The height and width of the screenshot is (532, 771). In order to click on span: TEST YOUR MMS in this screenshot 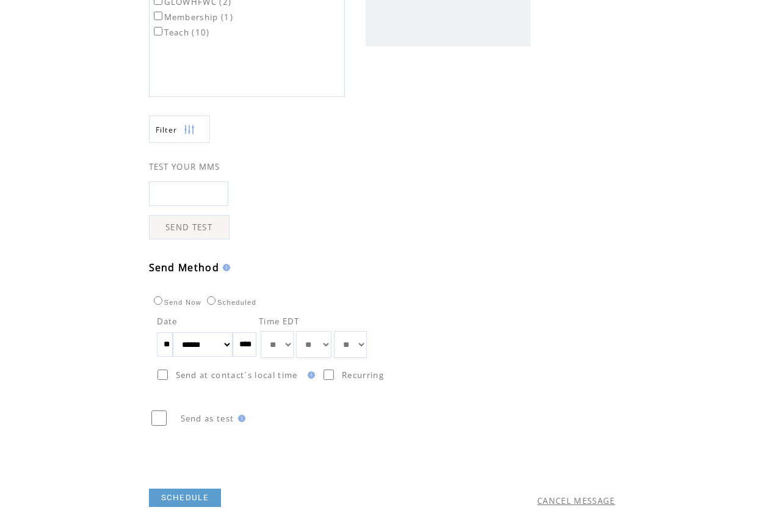, I will do `click(185, 167)`.